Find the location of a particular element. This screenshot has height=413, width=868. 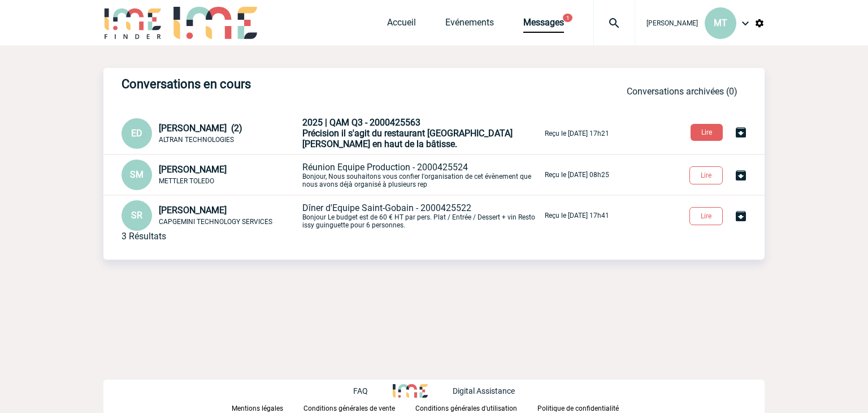

span: METTLER TOLEDO is located at coordinates (186, 181).